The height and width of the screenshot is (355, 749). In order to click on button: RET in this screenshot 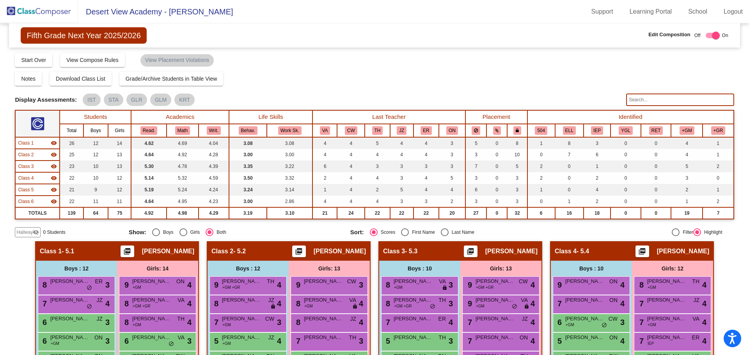, I will do `click(656, 131)`.